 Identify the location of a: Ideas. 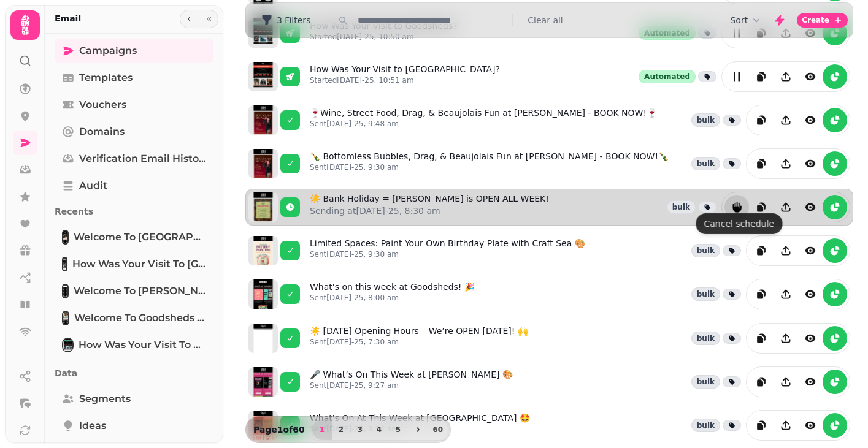
(134, 426).